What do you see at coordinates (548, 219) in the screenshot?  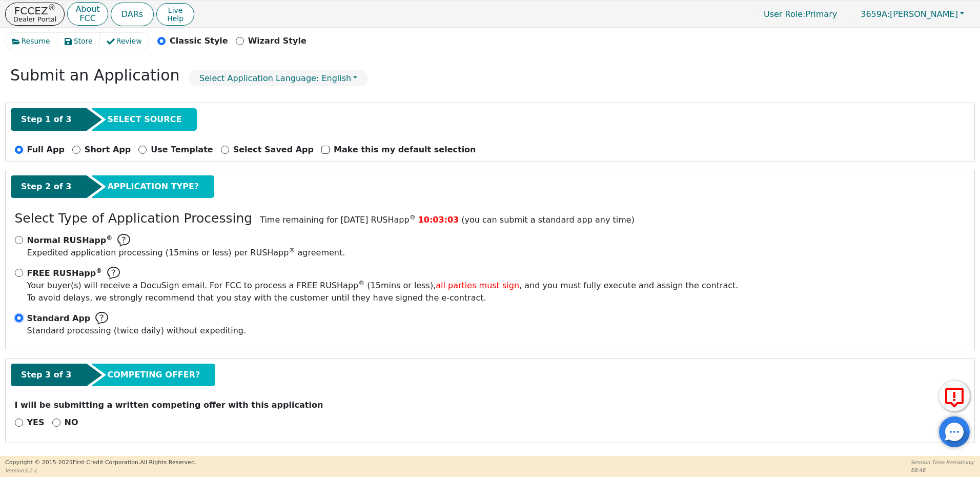 I see `span: (you can submit a standard app any time)` at bounding box center [548, 219].